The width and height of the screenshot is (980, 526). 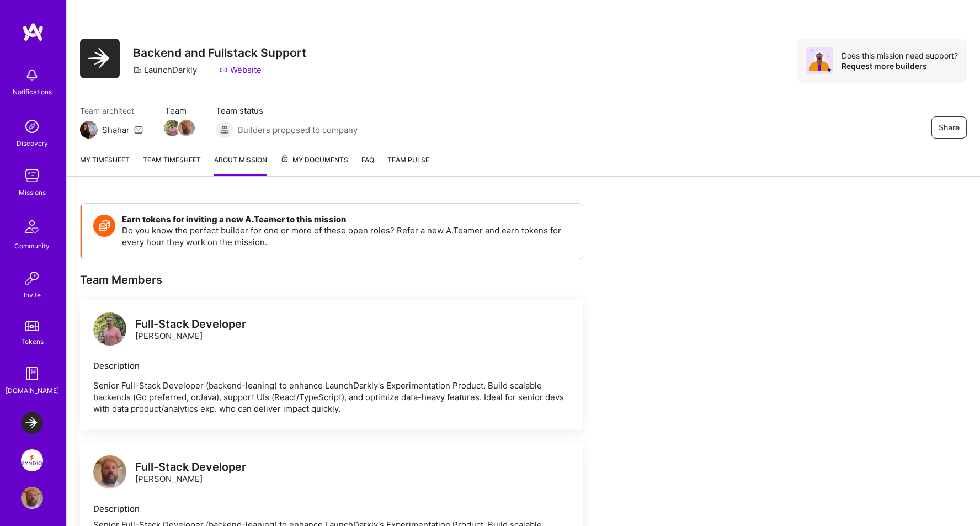 I want to click on i: icon CompanyGray, so click(x=137, y=70).